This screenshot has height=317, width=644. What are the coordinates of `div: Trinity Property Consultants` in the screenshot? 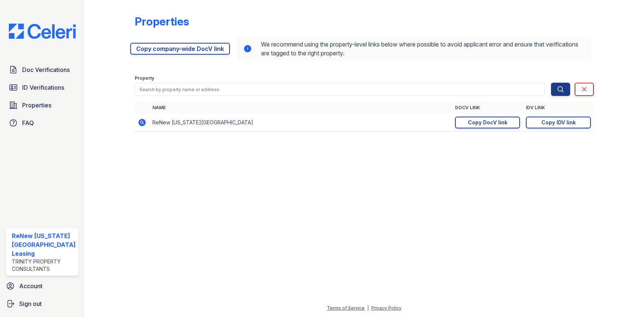 It's located at (44, 266).